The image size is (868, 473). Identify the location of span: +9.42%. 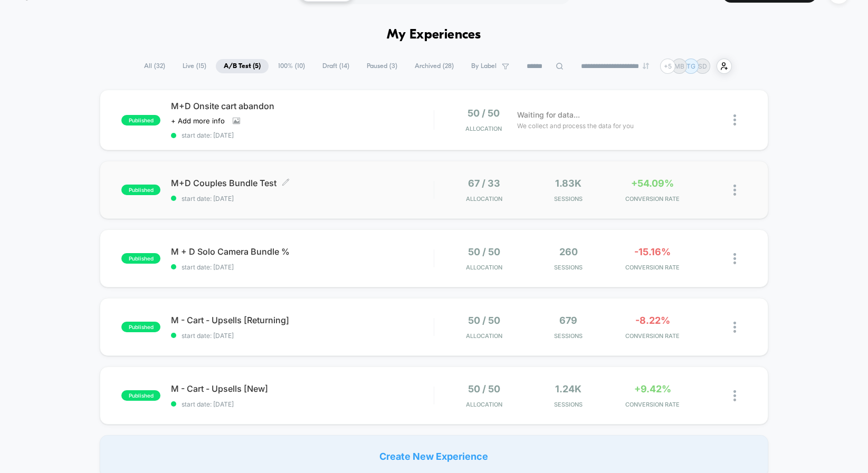
(652, 389).